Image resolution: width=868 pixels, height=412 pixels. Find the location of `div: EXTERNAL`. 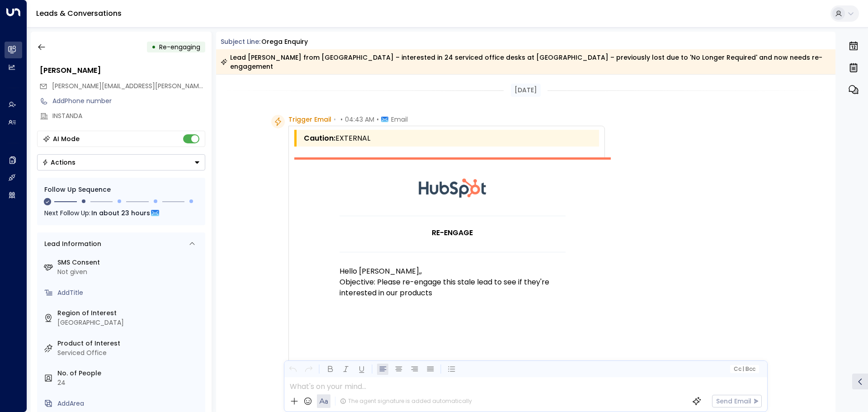

div: EXTERNAL is located at coordinates (450, 139).